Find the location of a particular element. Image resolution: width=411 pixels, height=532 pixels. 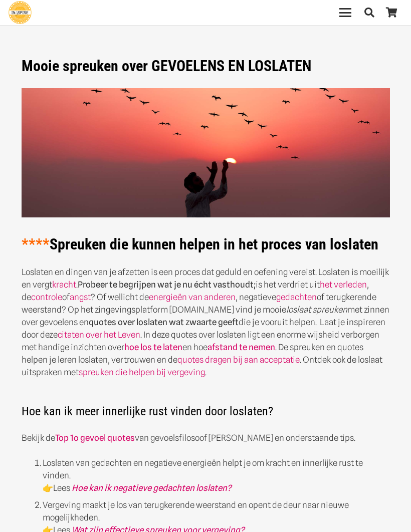

strong: quotes over loslaten wat zwaarte geeft is located at coordinates (164, 322).